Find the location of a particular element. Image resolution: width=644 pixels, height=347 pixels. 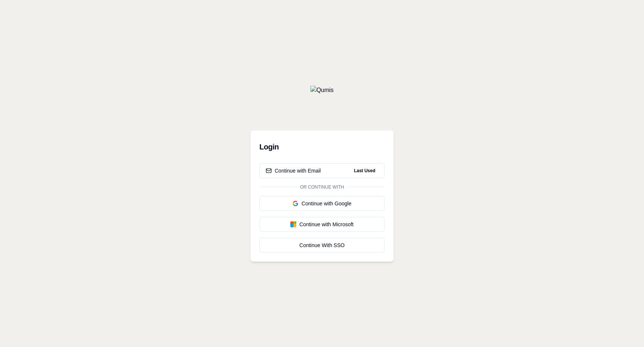

div: Continue with Email is located at coordinates (294, 171).